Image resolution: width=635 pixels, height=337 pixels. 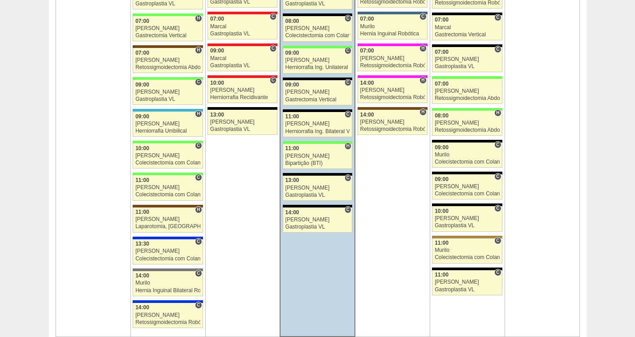 What do you see at coordinates (168, 238) in the screenshot?
I see `div: Key: São Luiz - Itaim` at bounding box center [168, 238].